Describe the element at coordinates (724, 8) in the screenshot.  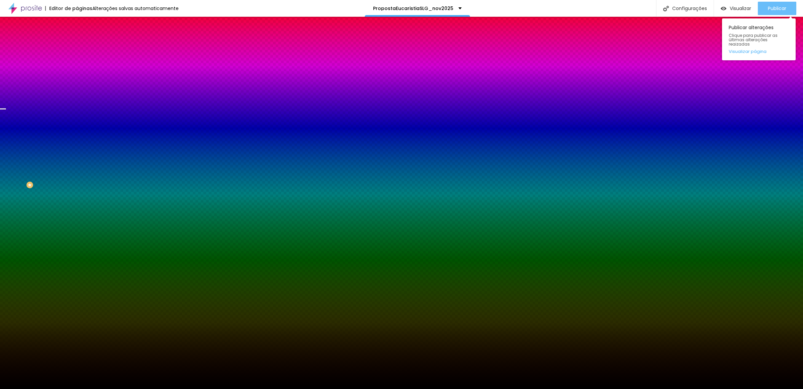
I see `img: view-1.svg` at that location.